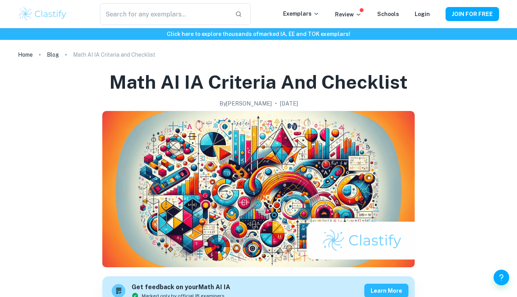 The image size is (517, 297). I want to click on button: JOIN FOR FREE, so click(472, 14).